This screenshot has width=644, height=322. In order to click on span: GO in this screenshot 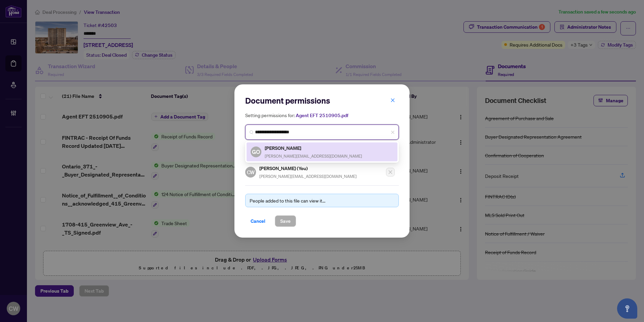, I will do `click(256, 152)`.